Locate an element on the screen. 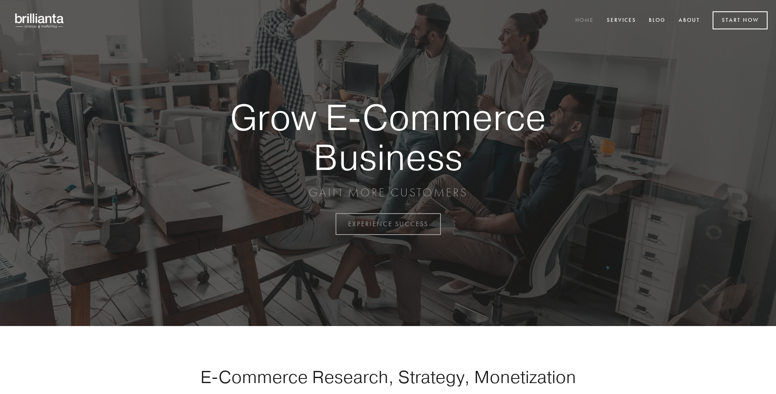 This screenshot has width=776, height=394. a: About is located at coordinates (689, 21).